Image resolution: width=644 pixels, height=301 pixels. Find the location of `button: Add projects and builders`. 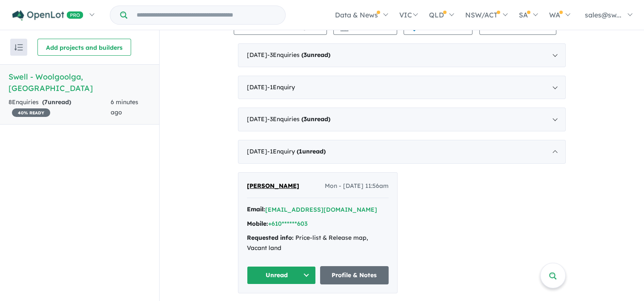

button: Add projects and builders is located at coordinates (84, 47).